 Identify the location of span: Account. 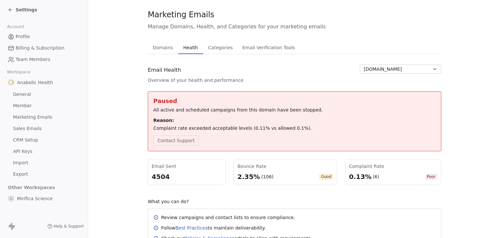
(16, 27).